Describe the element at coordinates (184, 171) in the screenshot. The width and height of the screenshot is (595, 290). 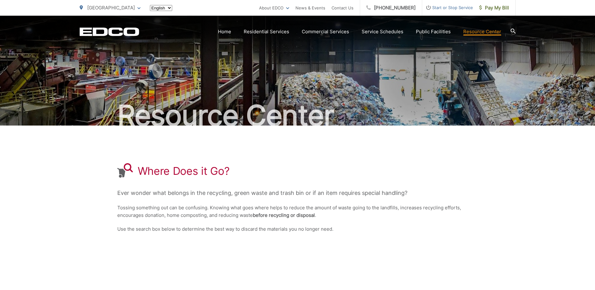
I see `h1: Where Does it Go?` at that location.